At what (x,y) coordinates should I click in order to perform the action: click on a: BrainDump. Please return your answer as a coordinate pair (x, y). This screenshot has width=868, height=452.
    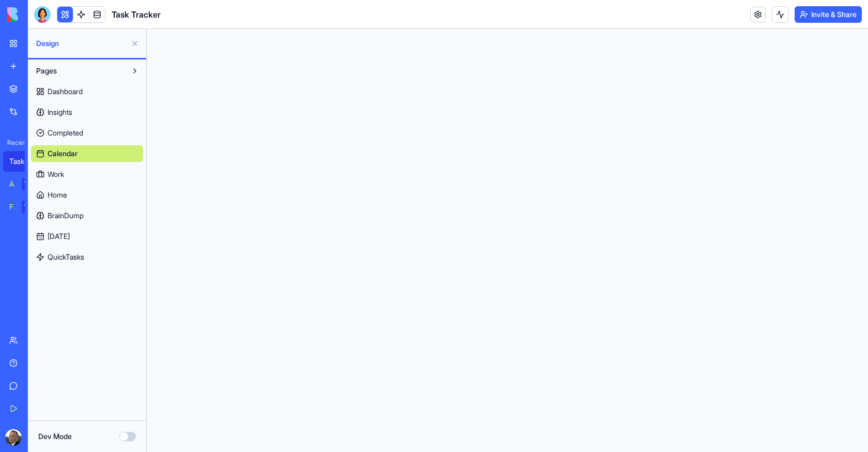
    Looking at the image, I should click on (87, 215).